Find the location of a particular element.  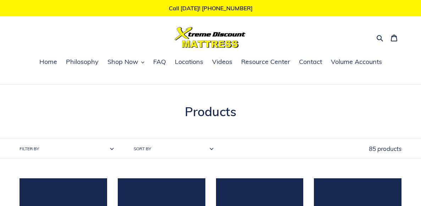

label: Sort by is located at coordinates (142, 149).